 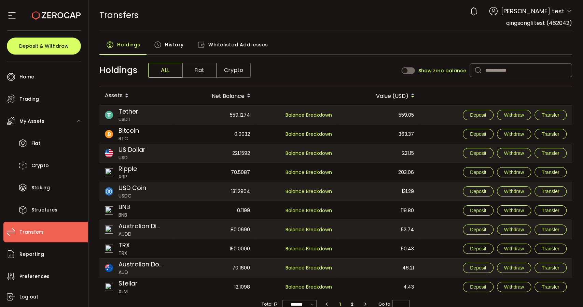 What do you see at coordinates (238, 45) in the screenshot?
I see `span: Whitelisted Addresses` at bounding box center [238, 45].